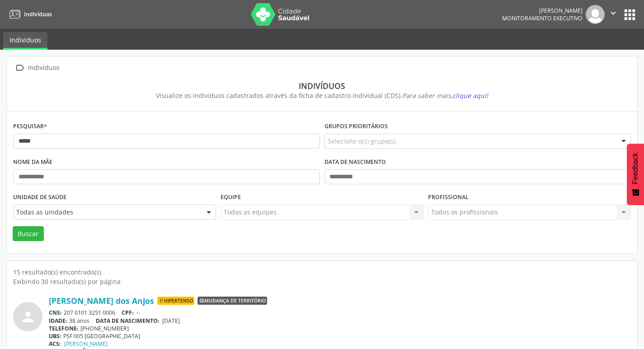 This screenshot has width=644, height=349. Describe the element at coordinates (340, 313) in the screenshot. I see `div: 207 0101 3251 0006` at that location.